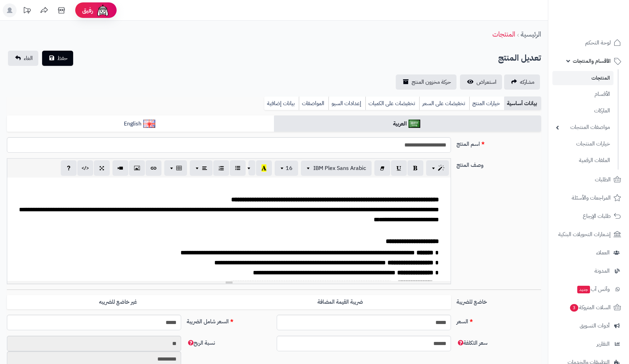 Image resolution: width=629 pixels, height=364 pixels. I want to click on label: خاضع للضريبة, so click(498, 300).